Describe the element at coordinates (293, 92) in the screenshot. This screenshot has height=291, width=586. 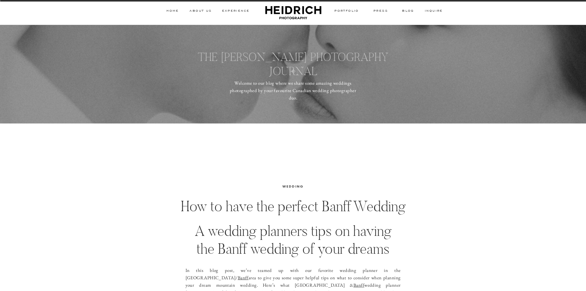
I see `p: Welcome to our blog where we share some amazing weddings photographed by your favourite Canadian ...` at that location.